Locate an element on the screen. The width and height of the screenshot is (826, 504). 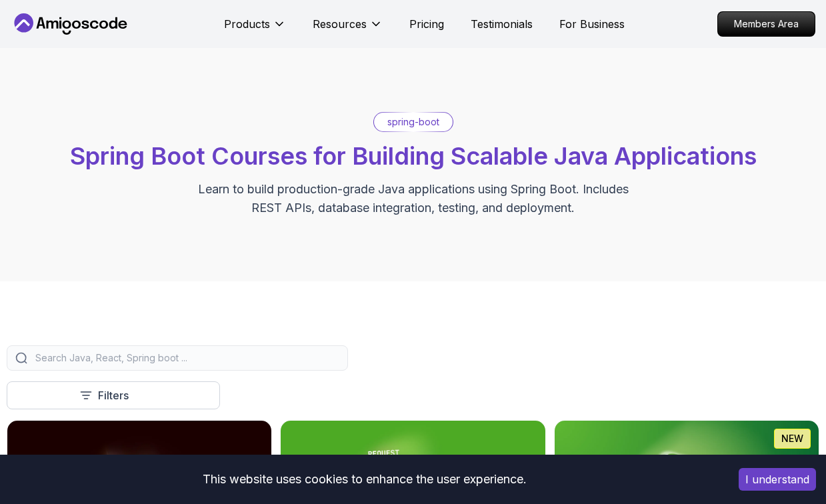
button: Filters is located at coordinates (113, 395).